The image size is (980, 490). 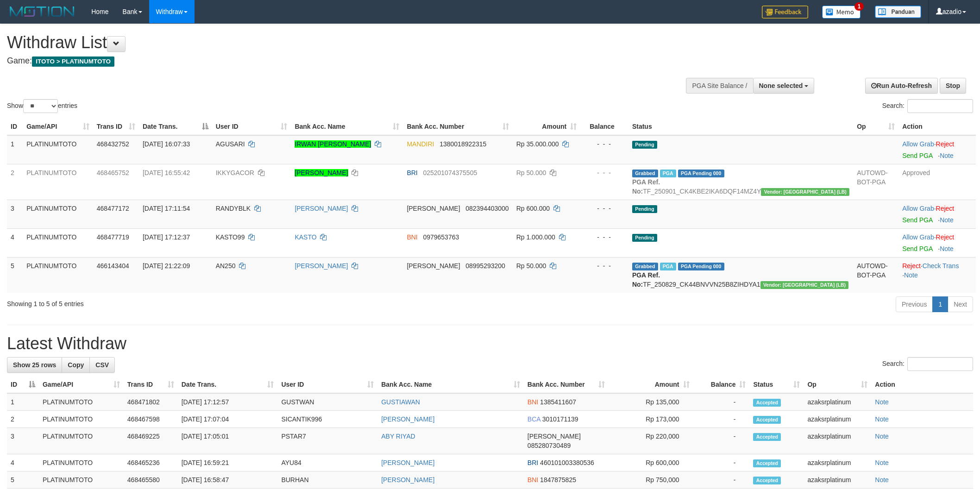 What do you see at coordinates (645, 266) in the screenshot?
I see `span: Grabbed` at bounding box center [645, 266].